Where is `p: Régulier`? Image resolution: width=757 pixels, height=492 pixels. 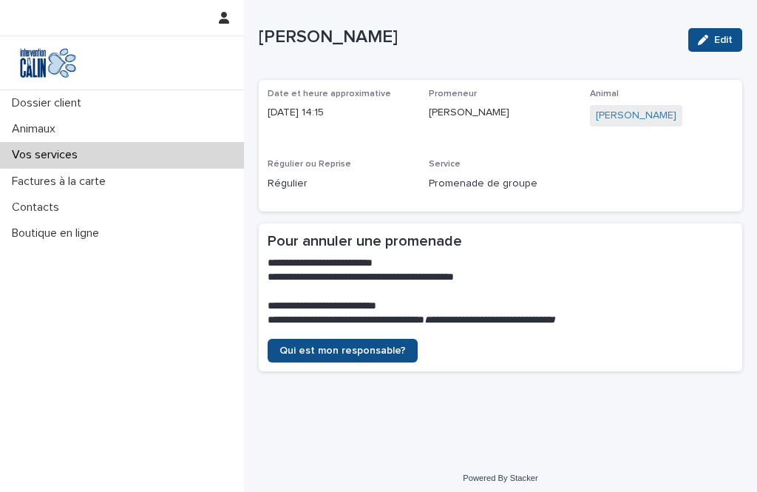
p: Régulier is located at coordinates (339, 183).